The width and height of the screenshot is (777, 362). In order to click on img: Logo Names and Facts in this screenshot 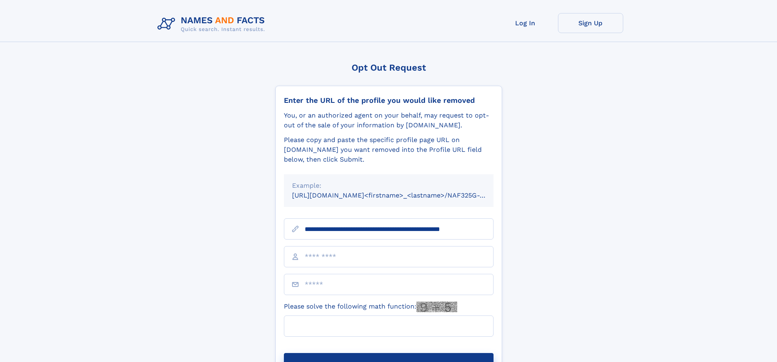, I will do `click(213, 24)`.